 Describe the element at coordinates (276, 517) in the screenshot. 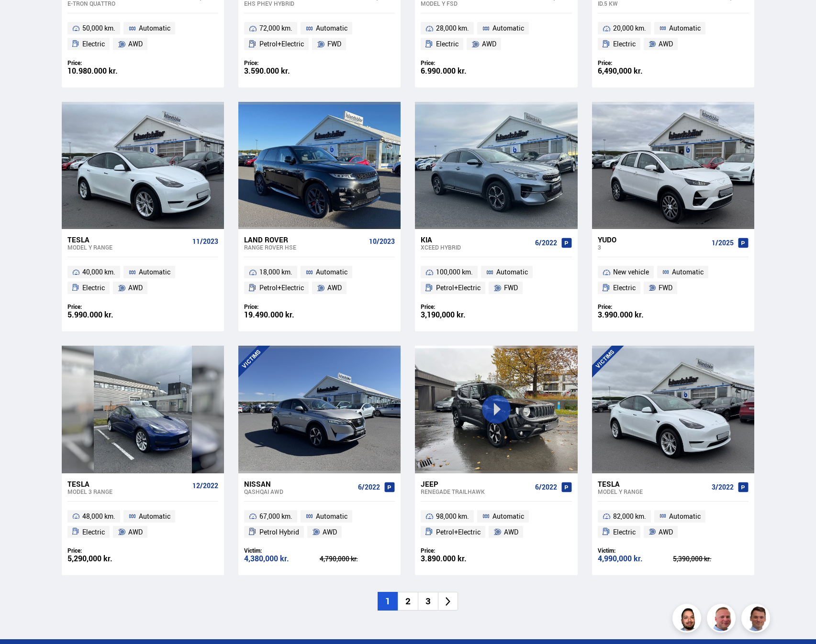

I see `span: 67,000 km.` at that location.